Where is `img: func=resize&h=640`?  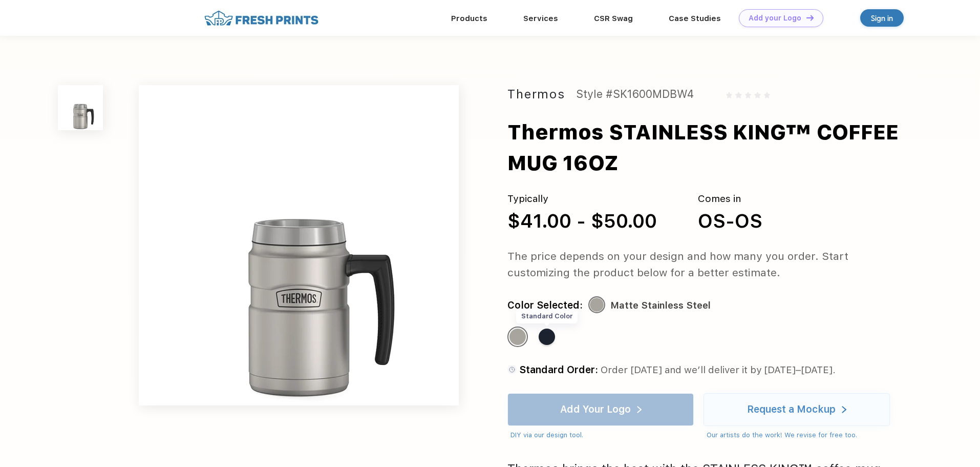 img: func=resize&h=640 is located at coordinates (299, 245).